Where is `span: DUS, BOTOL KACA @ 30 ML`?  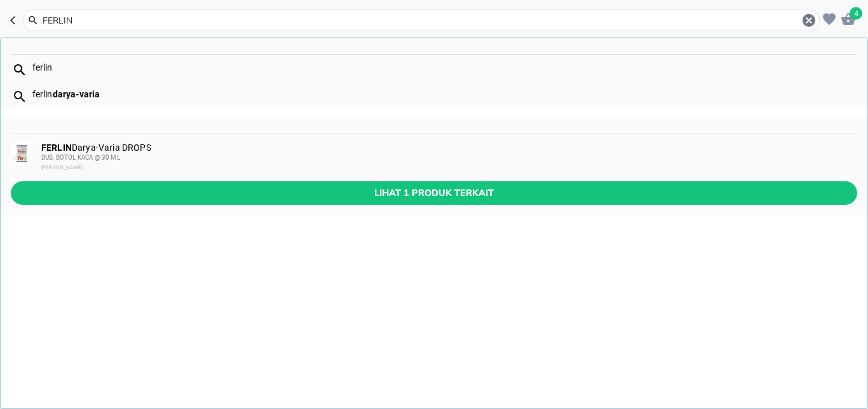 span: DUS, BOTOL KACA @ 30 ML is located at coordinates (81, 157).